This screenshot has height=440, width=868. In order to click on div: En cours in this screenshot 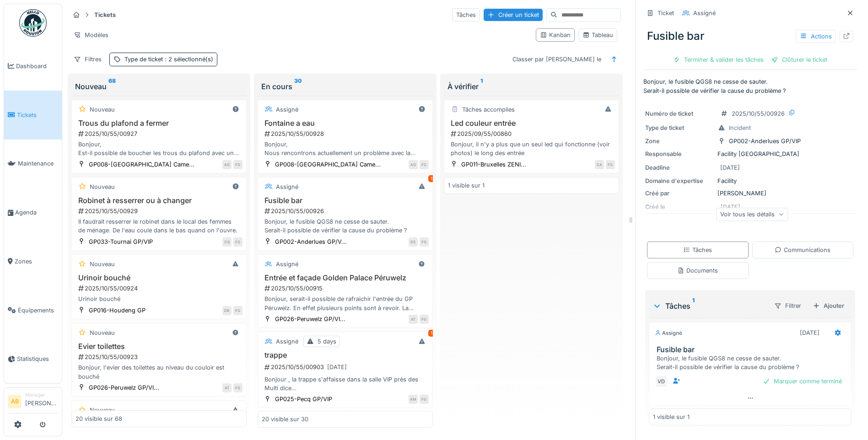, I will do `click(345, 86)`.